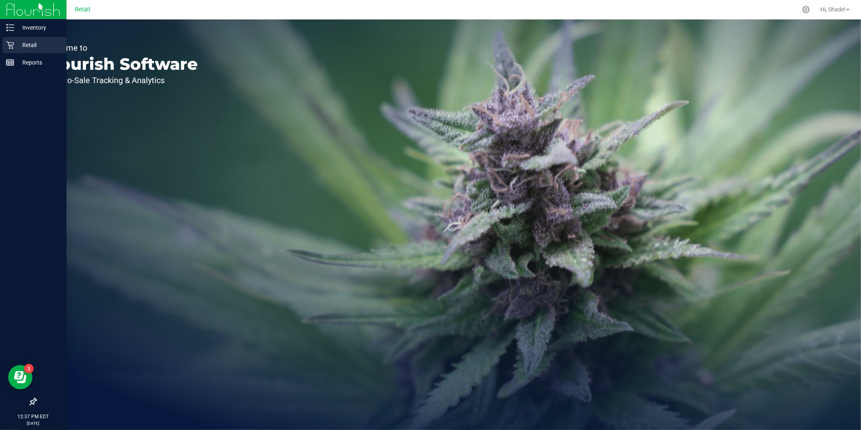 The image size is (861, 430). What do you see at coordinates (10, 45) in the screenshot?
I see `inline-svg: Retail` at bounding box center [10, 45].